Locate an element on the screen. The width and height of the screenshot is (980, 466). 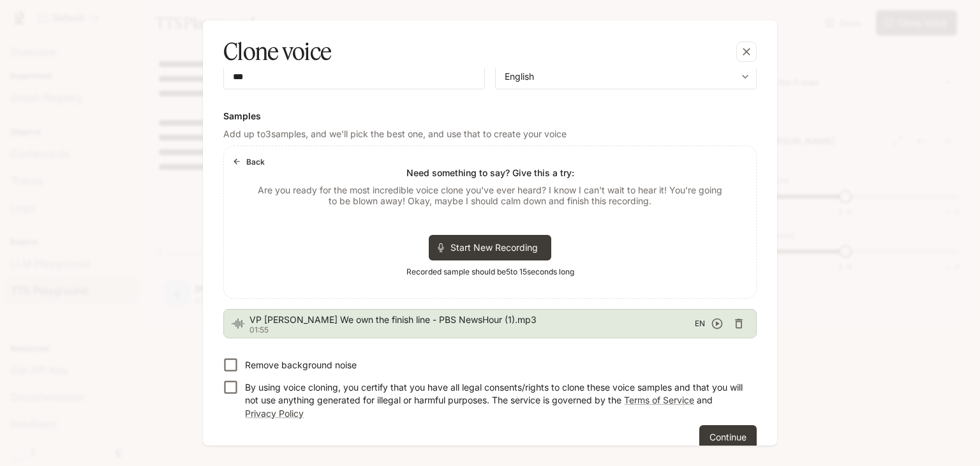
p: Need something to say? Give this a try: is located at coordinates (490, 173).